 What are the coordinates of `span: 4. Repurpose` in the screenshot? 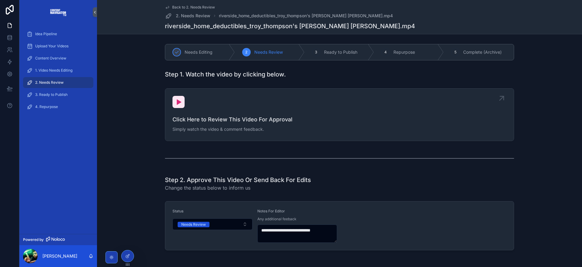 It's located at (46, 107).